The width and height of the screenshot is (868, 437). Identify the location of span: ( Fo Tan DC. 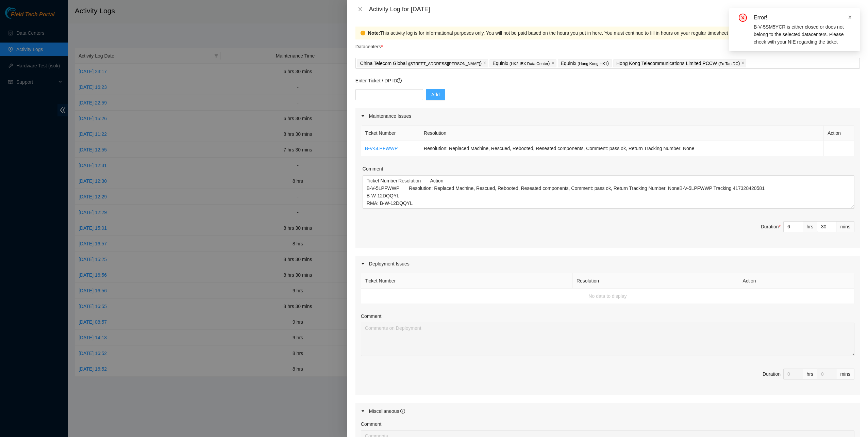
(728, 64).